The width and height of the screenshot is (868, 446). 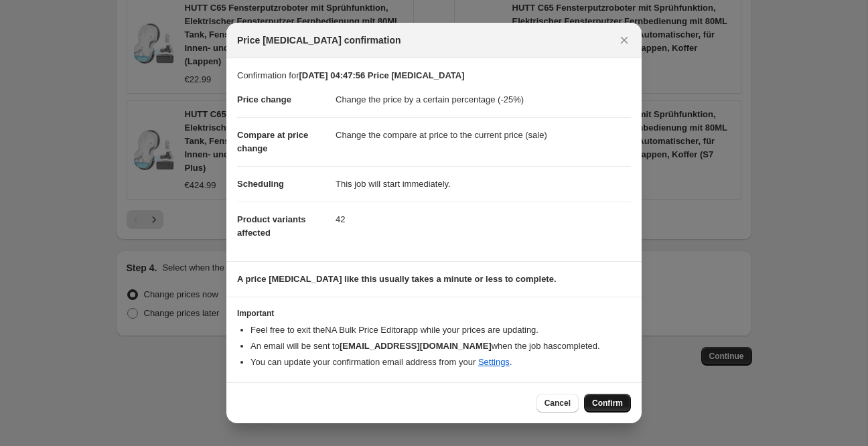 What do you see at coordinates (271, 225) in the screenshot?
I see `span: Product variants affected` at bounding box center [271, 225].